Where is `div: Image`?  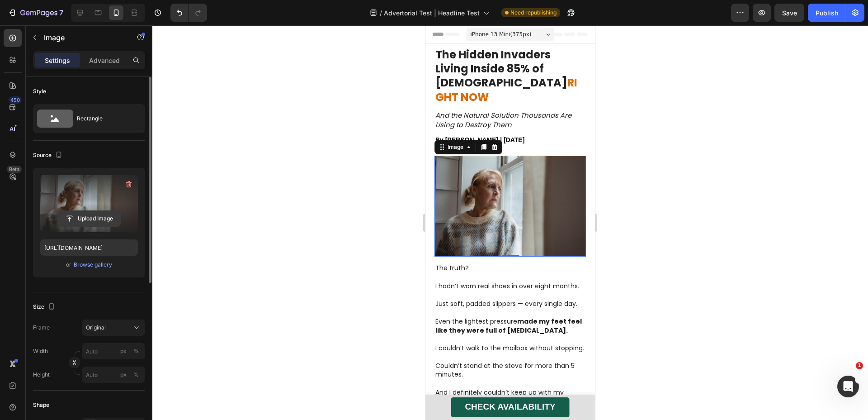 div: Image is located at coordinates (30, 122).